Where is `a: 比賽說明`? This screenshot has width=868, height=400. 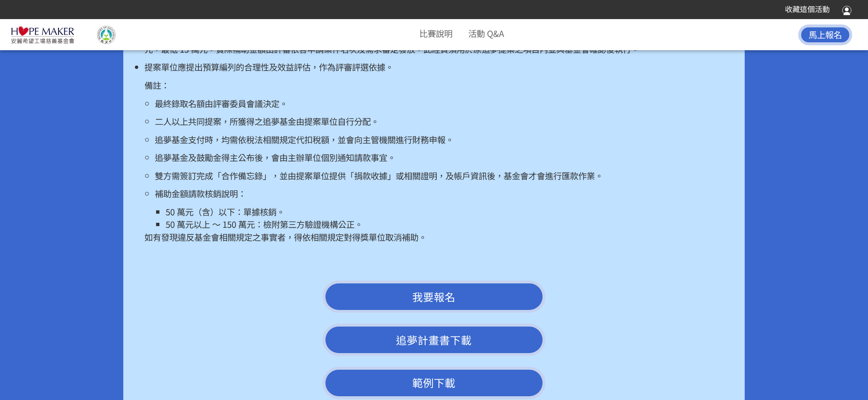
a: 比賽說明 is located at coordinates (436, 33).